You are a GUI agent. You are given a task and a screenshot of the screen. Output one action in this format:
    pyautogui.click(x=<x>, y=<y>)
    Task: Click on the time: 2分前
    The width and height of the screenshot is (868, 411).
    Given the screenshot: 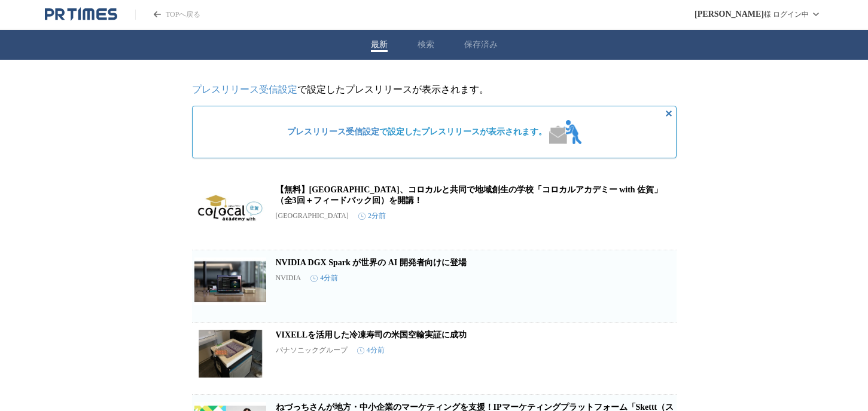 What is the action you would take?
    pyautogui.click(x=372, y=216)
    